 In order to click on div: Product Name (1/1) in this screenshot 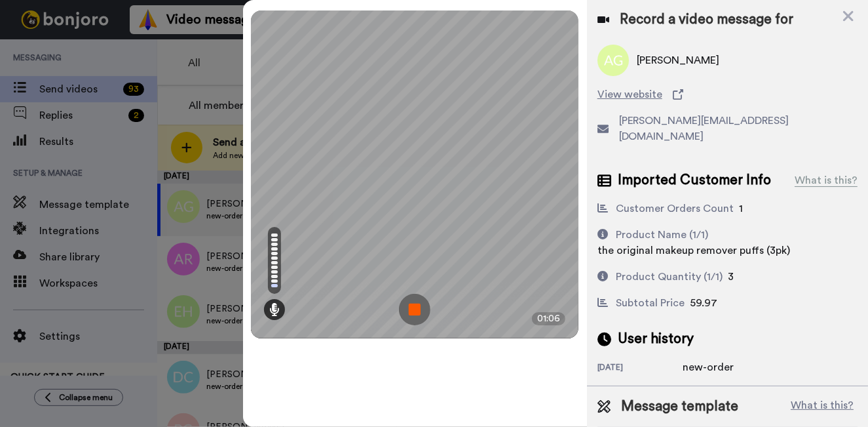, I will do `click(662, 235)`.